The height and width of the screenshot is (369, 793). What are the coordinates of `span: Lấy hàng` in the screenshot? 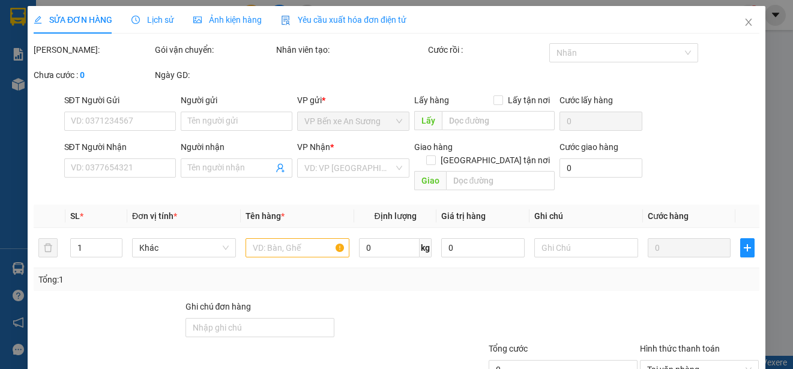 It's located at (432, 100).